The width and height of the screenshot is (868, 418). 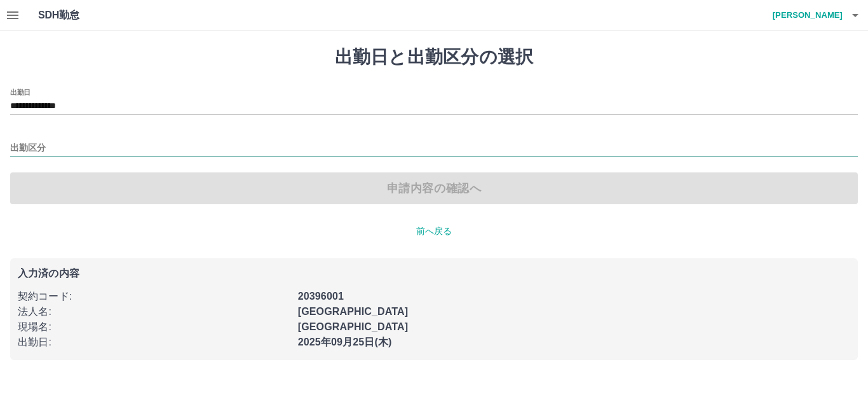 I want to click on p: 出勤日 :, so click(x=153, y=342).